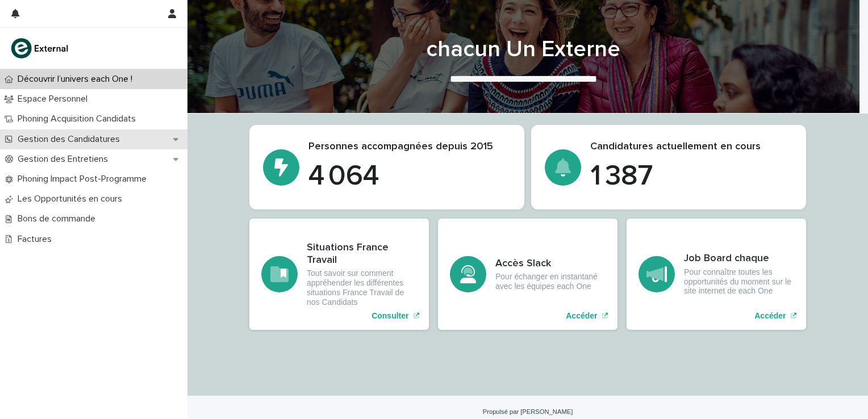 The image size is (868, 419). Describe the element at coordinates (54, 99) in the screenshot. I see `p: Espace Personnel` at that location.